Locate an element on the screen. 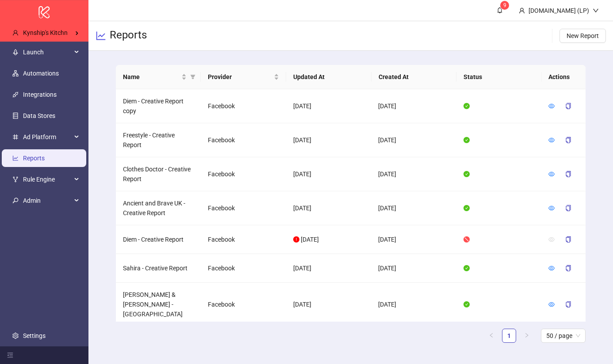 The height and width of the screenshot is (364, 613). span: Kynship's Kitchn is located at coordinates (45, 33).